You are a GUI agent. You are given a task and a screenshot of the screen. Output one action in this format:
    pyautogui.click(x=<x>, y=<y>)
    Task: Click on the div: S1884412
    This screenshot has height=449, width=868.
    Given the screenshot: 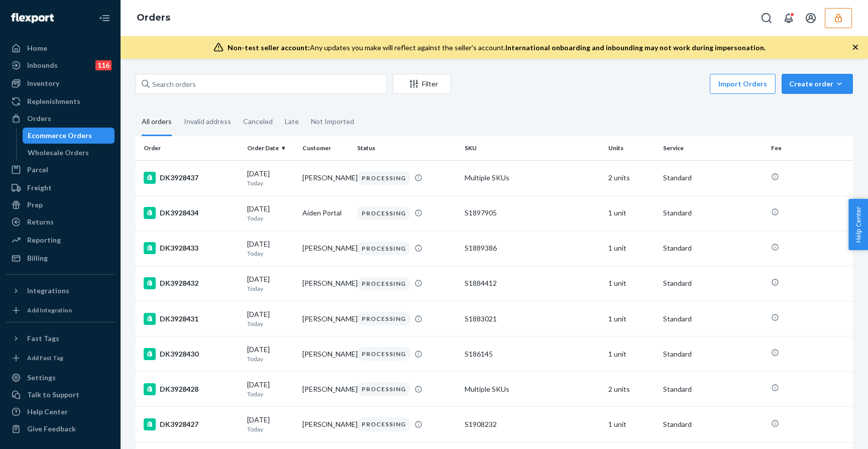 What is the action you would take?
    pyautogui.click(x=532, y=283)
    